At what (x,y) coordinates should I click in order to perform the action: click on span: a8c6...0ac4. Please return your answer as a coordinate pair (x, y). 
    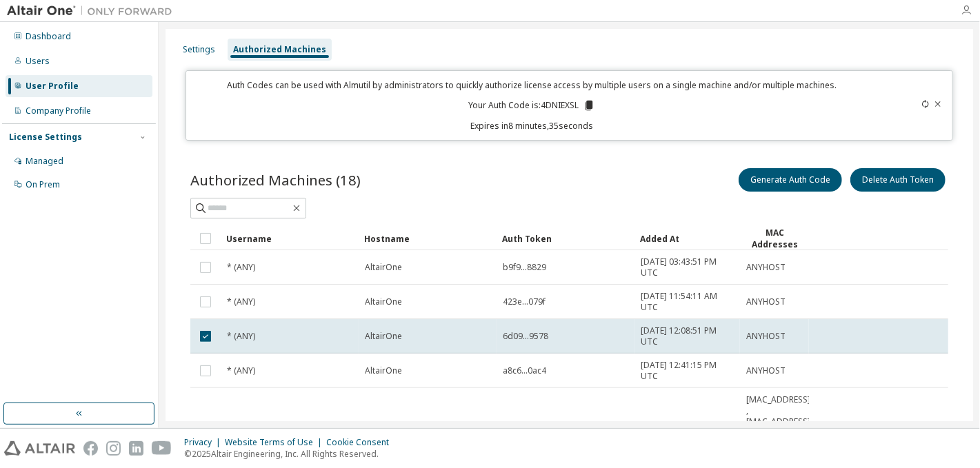
    Looking at the image, I should click on (524, 371).